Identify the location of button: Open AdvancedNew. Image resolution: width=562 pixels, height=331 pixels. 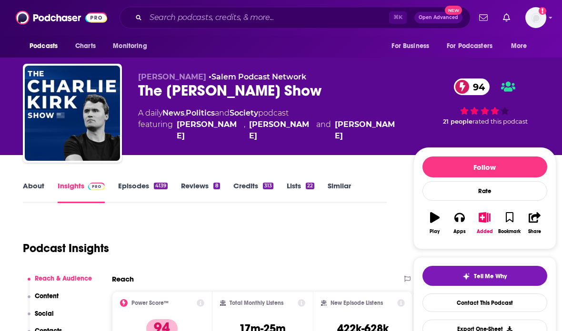
(438, 18).